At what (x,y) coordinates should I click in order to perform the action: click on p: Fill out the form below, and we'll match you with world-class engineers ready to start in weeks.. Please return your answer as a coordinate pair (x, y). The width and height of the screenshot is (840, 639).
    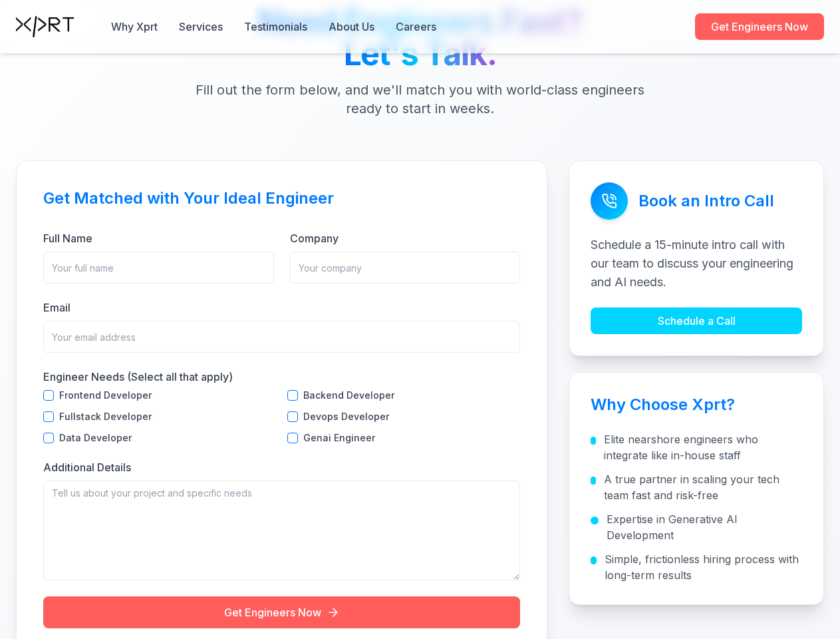
    Looking at the image, I should click on (420, 99).